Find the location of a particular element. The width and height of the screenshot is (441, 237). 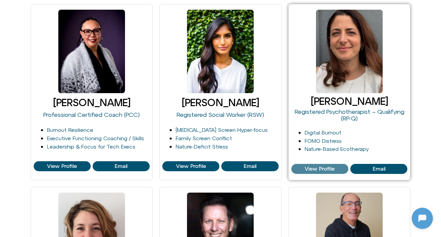

a: Nature-Deficit Stress is located at coordinates (202, 146).